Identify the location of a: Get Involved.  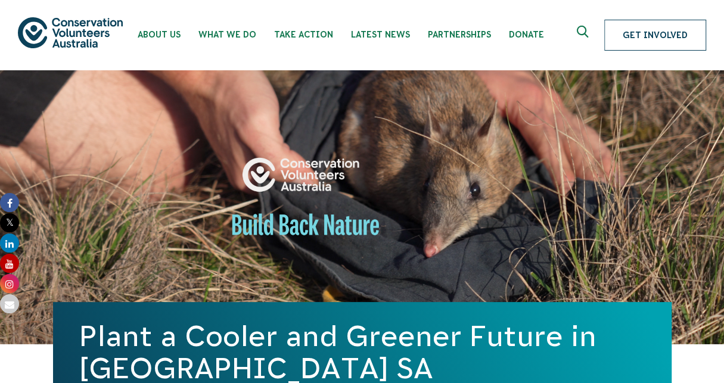
(655, 35).